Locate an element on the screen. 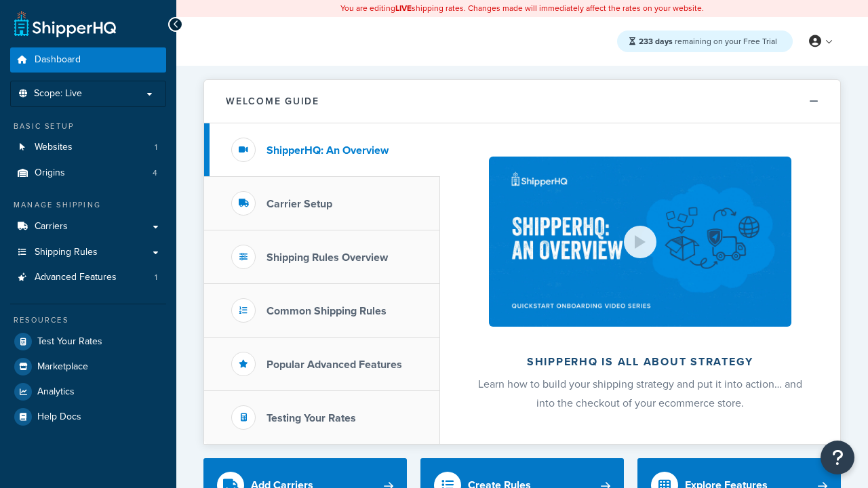  a: Advanced Features1 is located at coordinates (88, 277).